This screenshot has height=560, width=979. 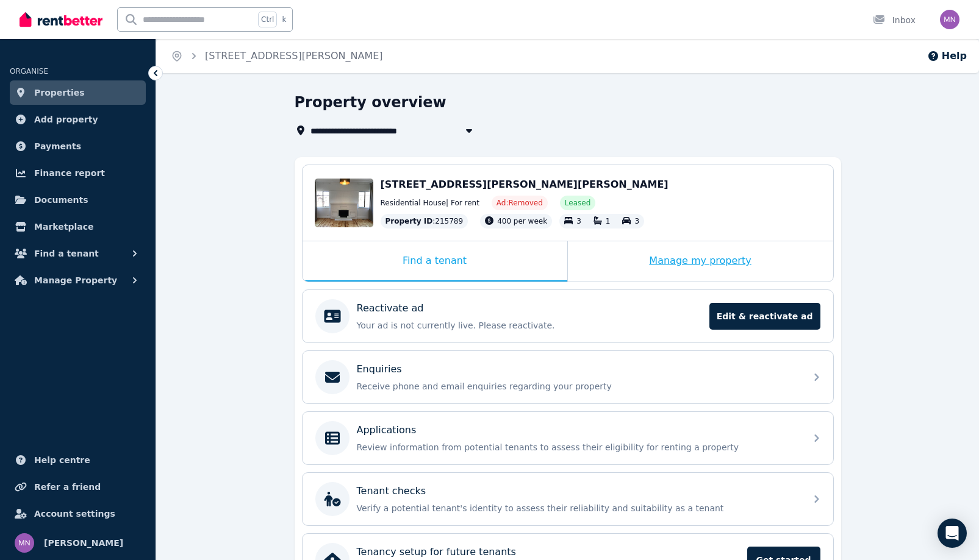 What do you see at coordinates (390, 309) in the screenshot?
I see `p: Reactivate ad` at bounding box center [390, 309].